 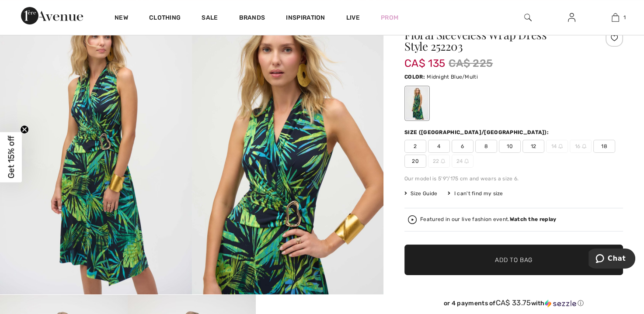 I want to click on a: Sale, so click(x=209, y=18).